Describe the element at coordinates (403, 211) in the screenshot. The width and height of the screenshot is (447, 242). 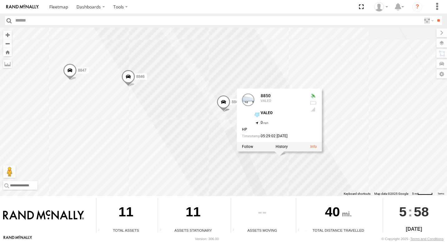
I see `span: 5` at that location.